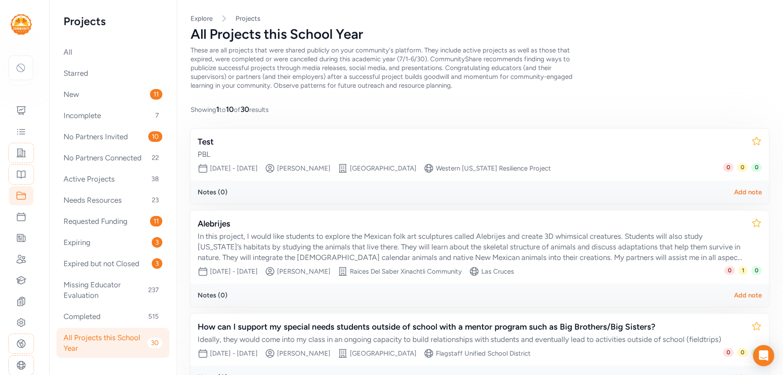 This screenshot has width=783, height=375. Describe the element at coordinates (113, 158) in the screenshot. I see `div: No Partners Connected` at that location.